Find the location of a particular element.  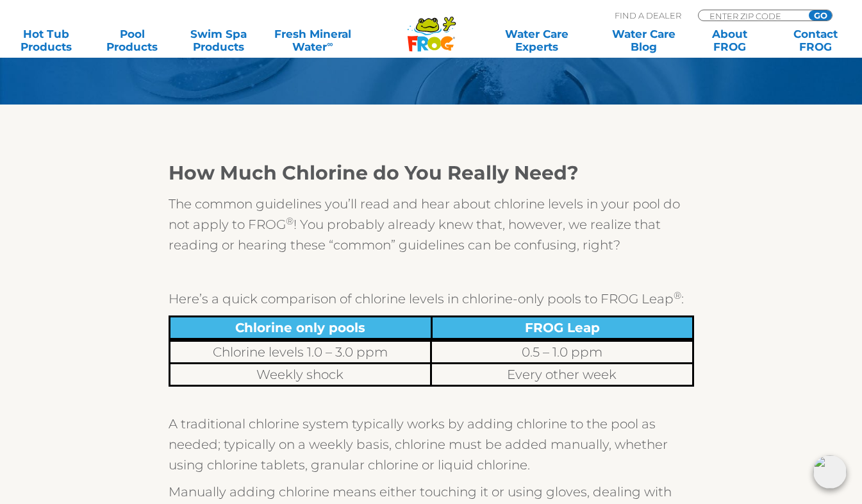

a: ContactFROG is located at coordinates (816, 40).